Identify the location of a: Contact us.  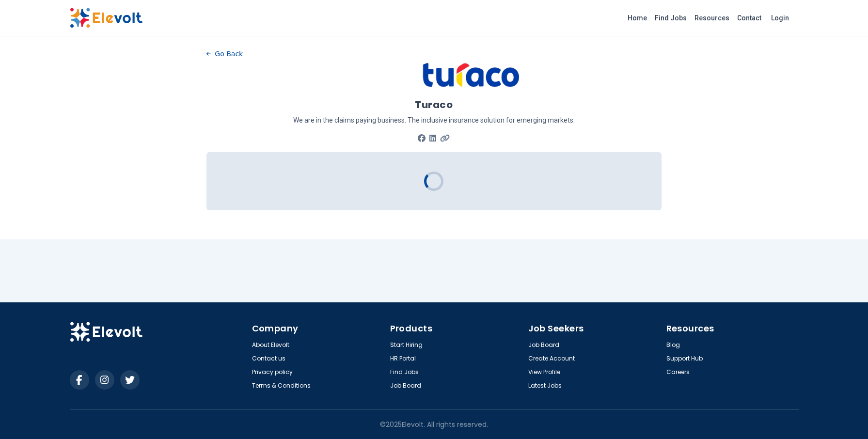
(269, 359).